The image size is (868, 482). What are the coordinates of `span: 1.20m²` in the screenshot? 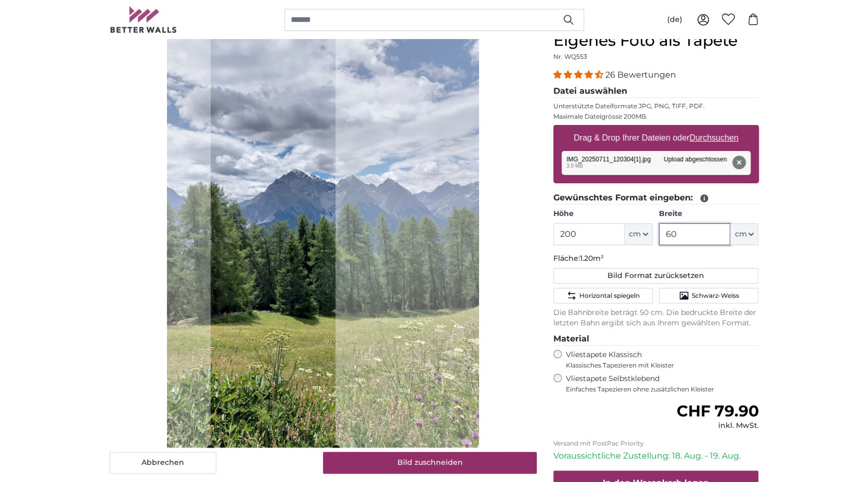 It's located at (592, 258).